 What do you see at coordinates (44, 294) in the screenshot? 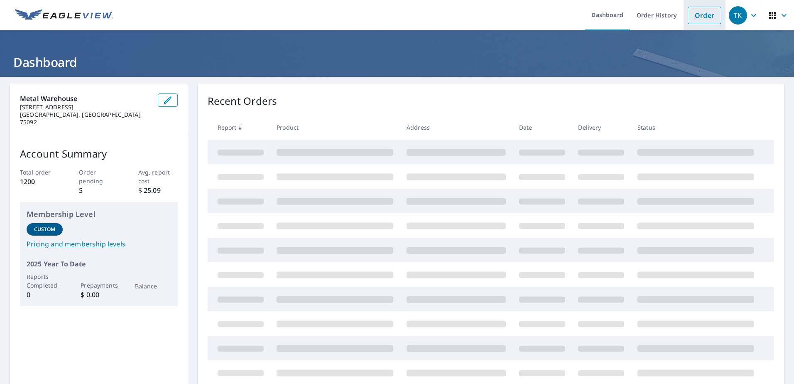
I see `p: 0` at bounding box center [44, 294].